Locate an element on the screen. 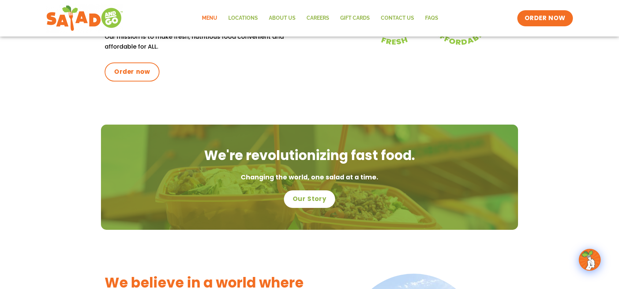 Image resolution: width=619 pixels, height=289 pixels. img: new-SAG-logo-768×292 is located at coordinates (85, 18).